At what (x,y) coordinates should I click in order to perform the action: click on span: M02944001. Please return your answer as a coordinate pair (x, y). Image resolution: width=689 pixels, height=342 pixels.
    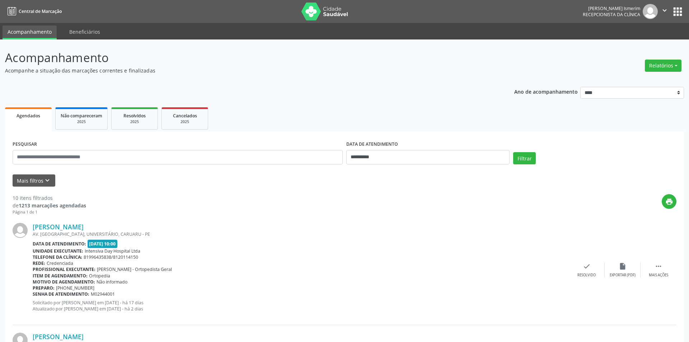
    Looking at the image, I should click on (103, 294).